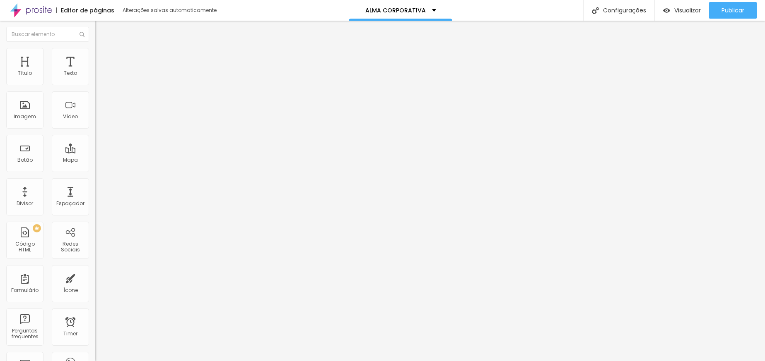 The height and width of the screenshot is (361, 765). Describe the element at coordinates (70, 291) in the screenshot. I see `div: Ícone` at that location.